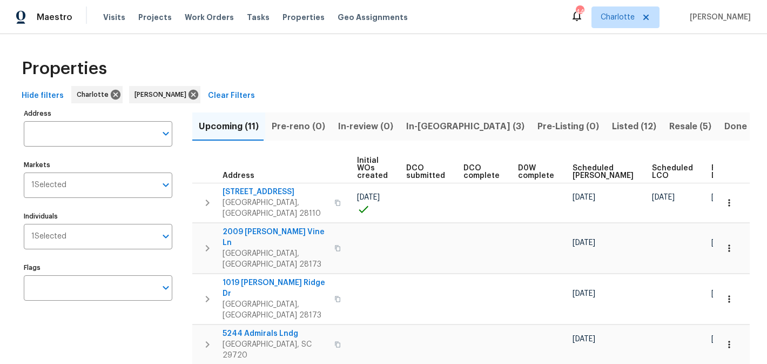 The image size is (767, 364). Describe the element at coordinates (258, 17) in the screenshot. I see `span: Tasks` at that location.